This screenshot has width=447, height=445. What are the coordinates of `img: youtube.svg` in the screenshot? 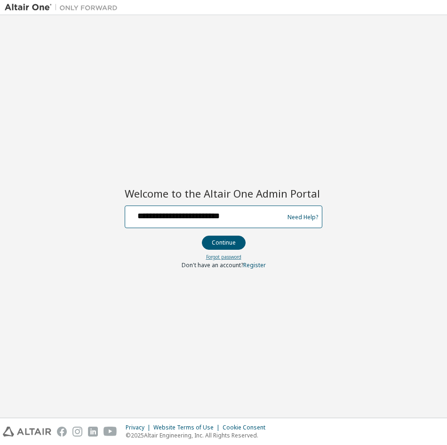 It's located at (110, 431).